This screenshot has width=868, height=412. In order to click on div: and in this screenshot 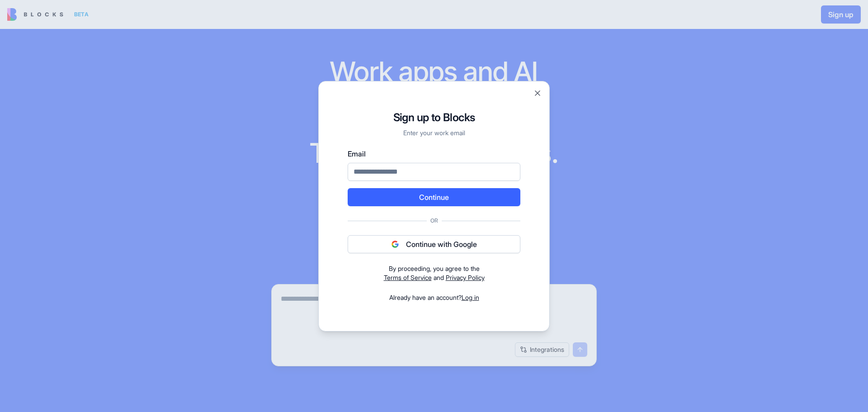, I will do `click(434, 273)`.